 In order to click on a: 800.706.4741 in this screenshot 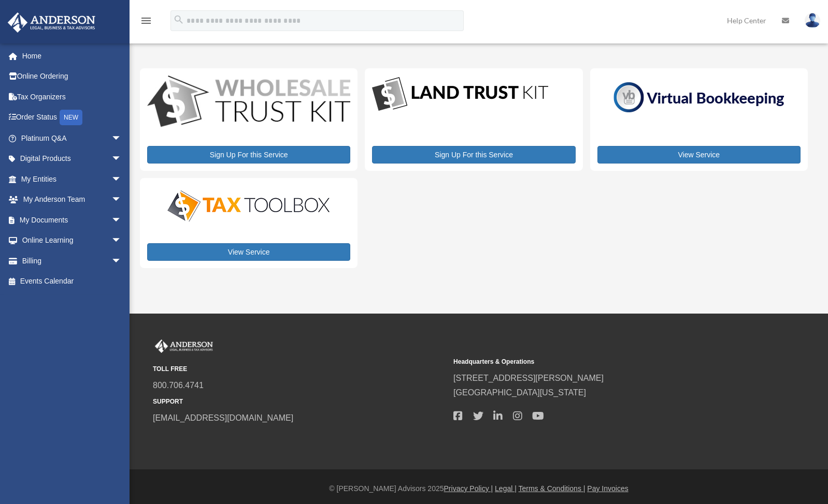, I will do `click(178, 385)`.